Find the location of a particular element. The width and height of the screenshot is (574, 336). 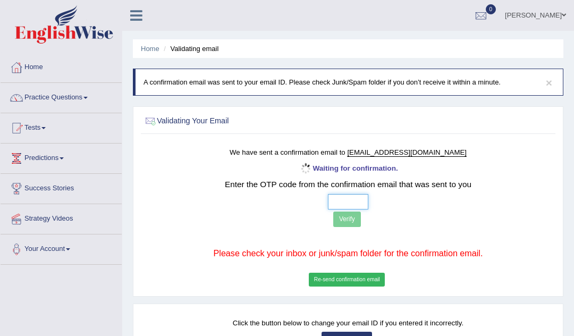

a: Predictions is located at coordinates (61, 157).